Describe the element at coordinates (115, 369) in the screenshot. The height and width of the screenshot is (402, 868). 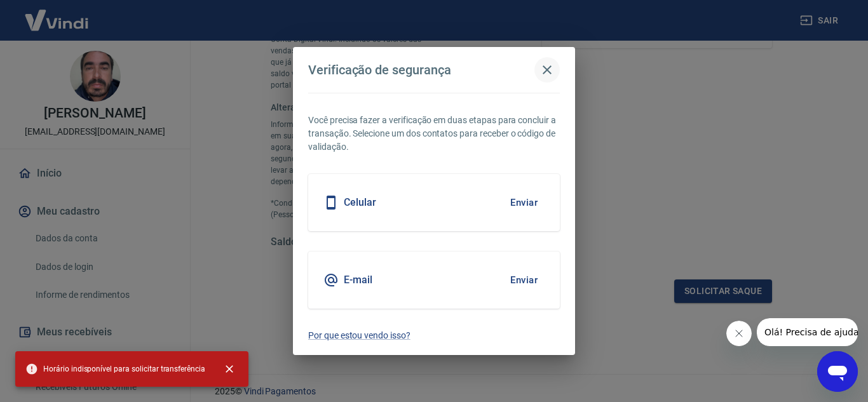
I see `span: Horário indisponível para solicitar transferência` at that location.